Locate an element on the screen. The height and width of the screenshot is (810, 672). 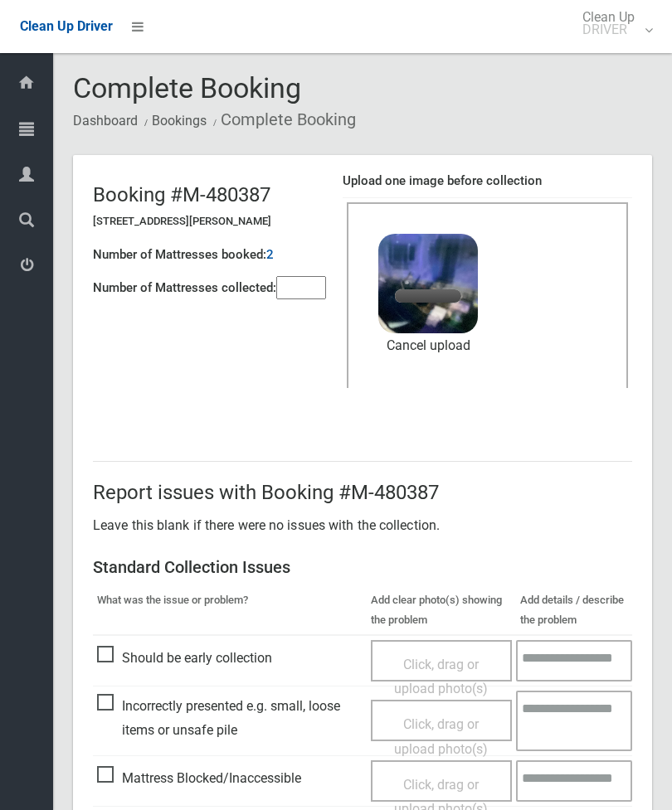
span: Mattress Blocked/Inaccessible is located at coordinates (199, 779).